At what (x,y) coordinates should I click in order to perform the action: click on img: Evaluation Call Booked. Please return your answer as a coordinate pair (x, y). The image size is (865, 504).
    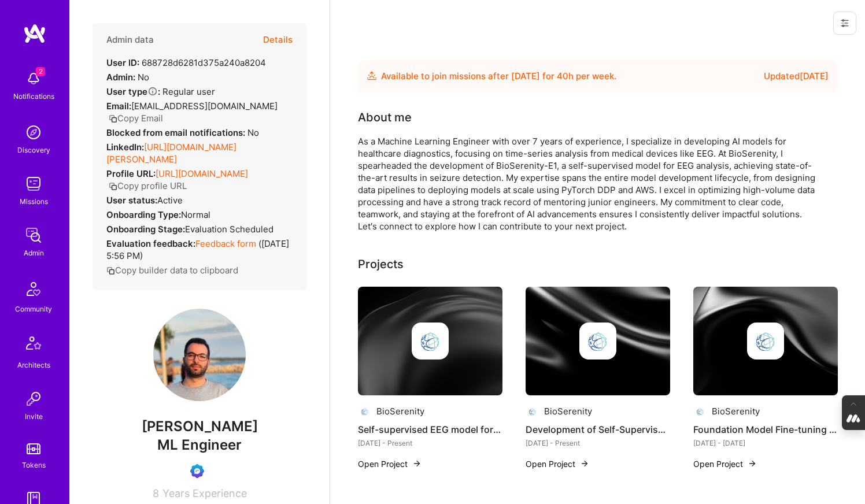
    Looking at the image, I should click on (197, 471).